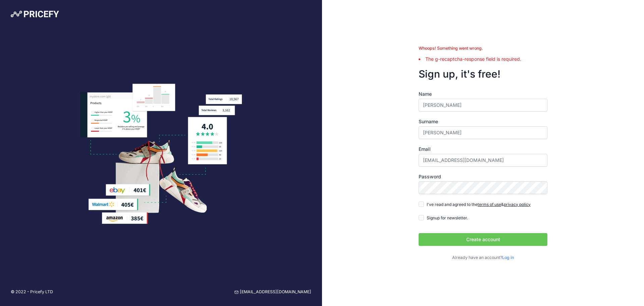 Image resolution: width=644 pixels, height=306 pixels. Describe the element at coordinates (517, 204) in the screenshot. I see `a: privacy policy` at that location.